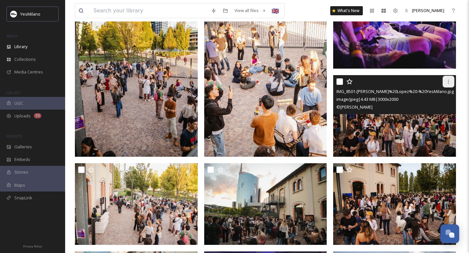  I want to click on span: UGC, so click(19, 103).